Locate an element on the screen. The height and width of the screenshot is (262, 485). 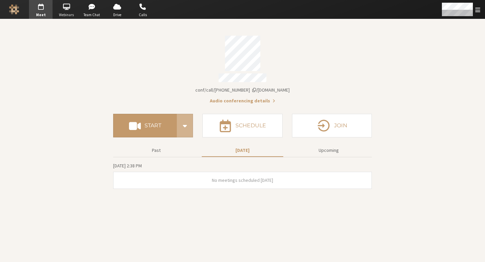
button: Copy my meeting room linkCopy my meeting room link is located at coordinates (242, 90).